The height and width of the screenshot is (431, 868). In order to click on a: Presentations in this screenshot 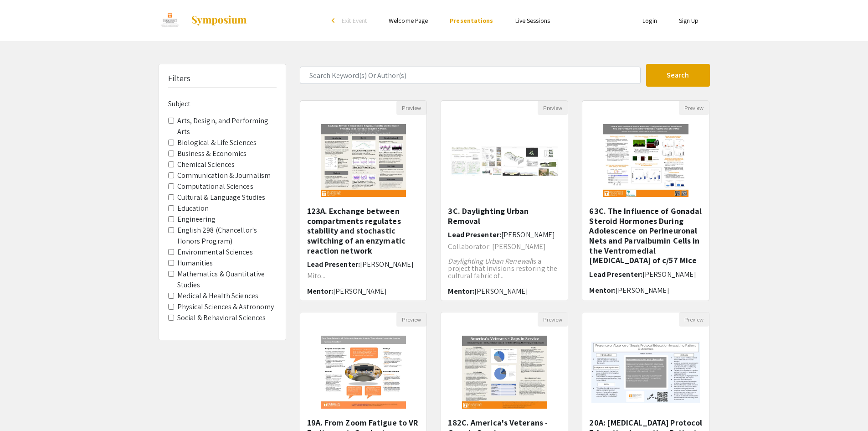, I will do `click(471, 20)`.